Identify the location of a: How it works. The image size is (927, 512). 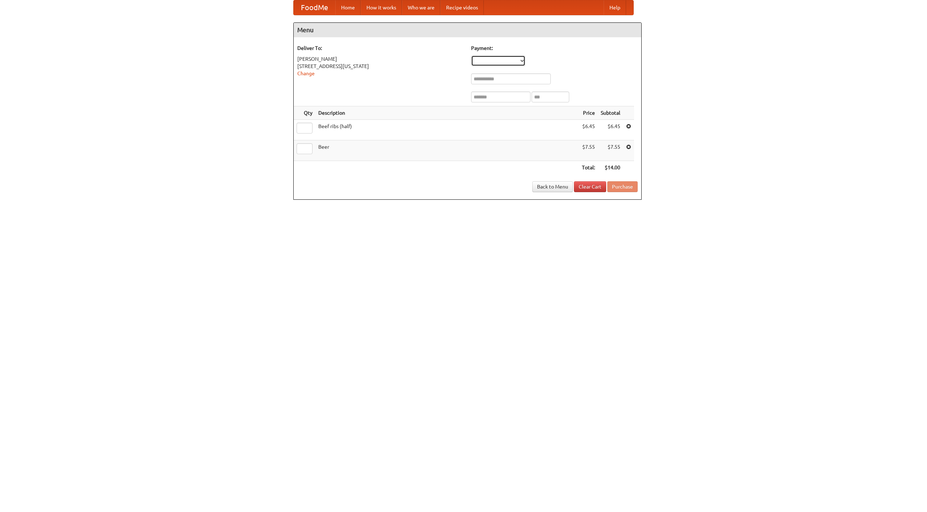
(381, 8).